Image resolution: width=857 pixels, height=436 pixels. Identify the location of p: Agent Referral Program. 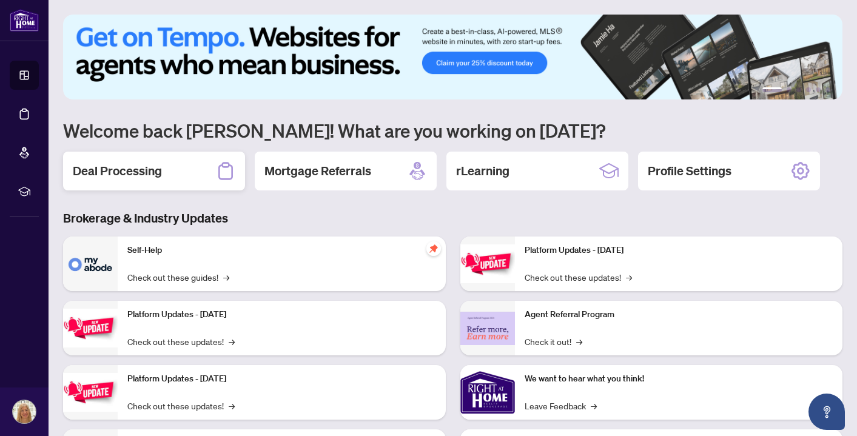
(678, 315).